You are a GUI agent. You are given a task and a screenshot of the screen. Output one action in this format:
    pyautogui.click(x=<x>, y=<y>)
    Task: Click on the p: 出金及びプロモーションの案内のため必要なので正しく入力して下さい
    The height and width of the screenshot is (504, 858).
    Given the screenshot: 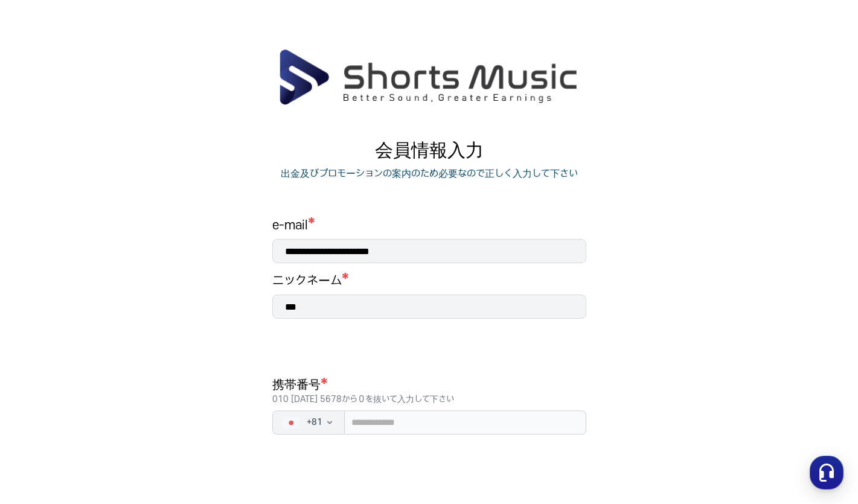 What is the action you would take?
    pyautogui.click(x=429, y=174)
    